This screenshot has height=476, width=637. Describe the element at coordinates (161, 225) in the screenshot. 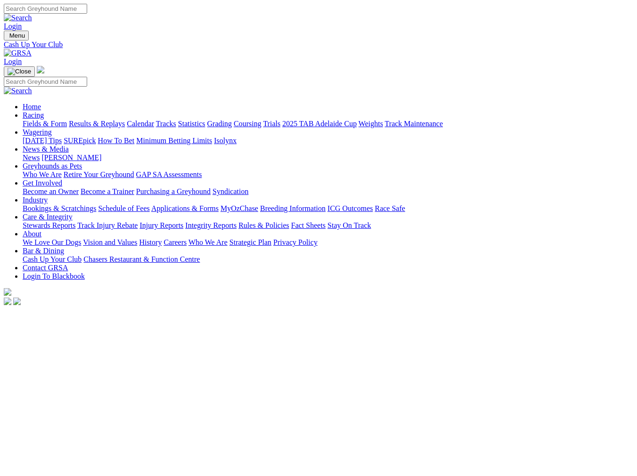

I see `a: Injury Reports` at that location.